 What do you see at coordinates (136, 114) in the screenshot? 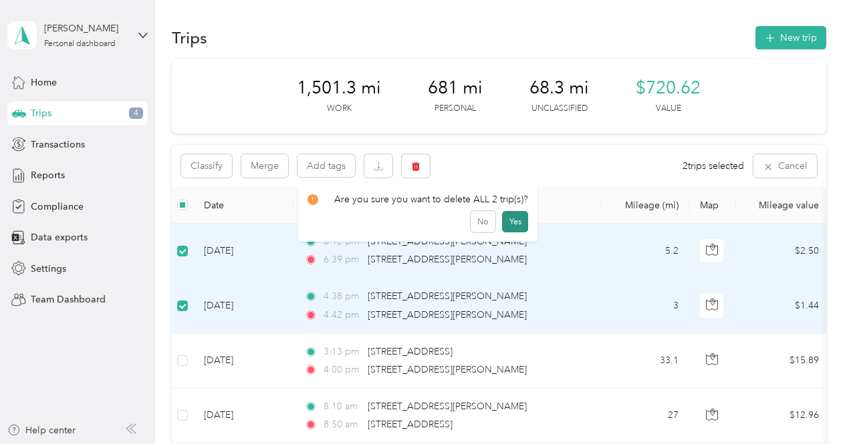
I see `span: 4` at bounding box center [136, 114].